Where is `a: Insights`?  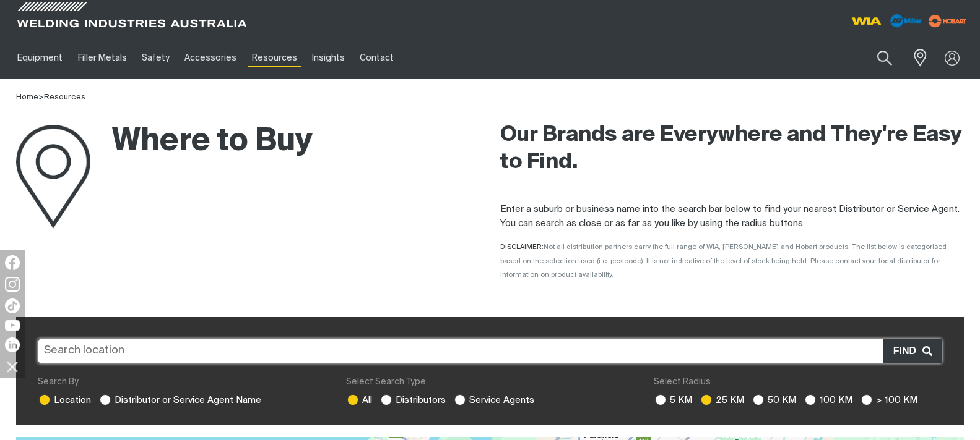
a: Insights is located at coordinates (328, 57).